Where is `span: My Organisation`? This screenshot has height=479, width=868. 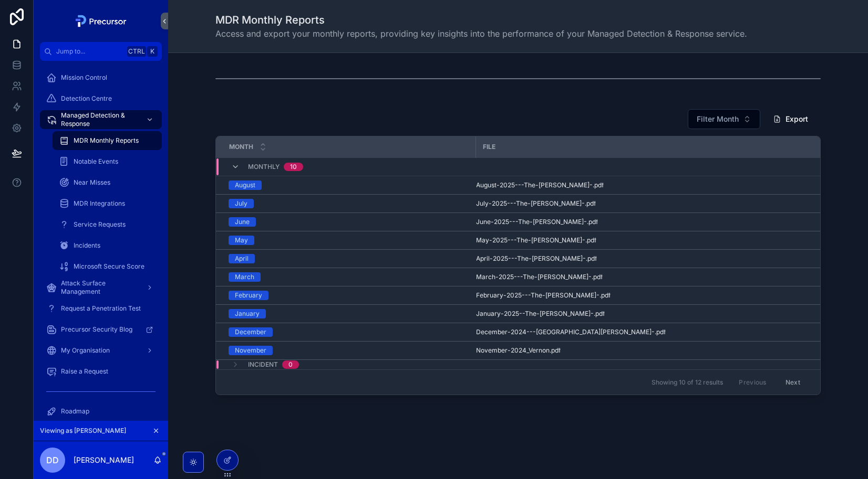
span: My Organisation is located at coordinates (85, 350).